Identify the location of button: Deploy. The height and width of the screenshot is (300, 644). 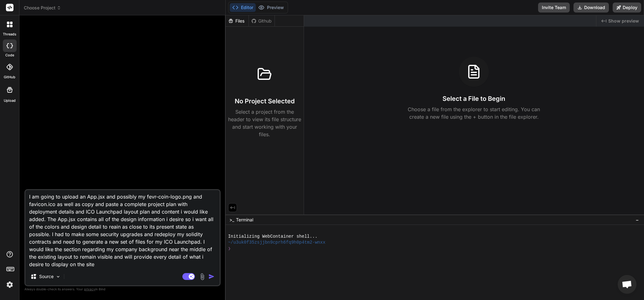
(627, 8).